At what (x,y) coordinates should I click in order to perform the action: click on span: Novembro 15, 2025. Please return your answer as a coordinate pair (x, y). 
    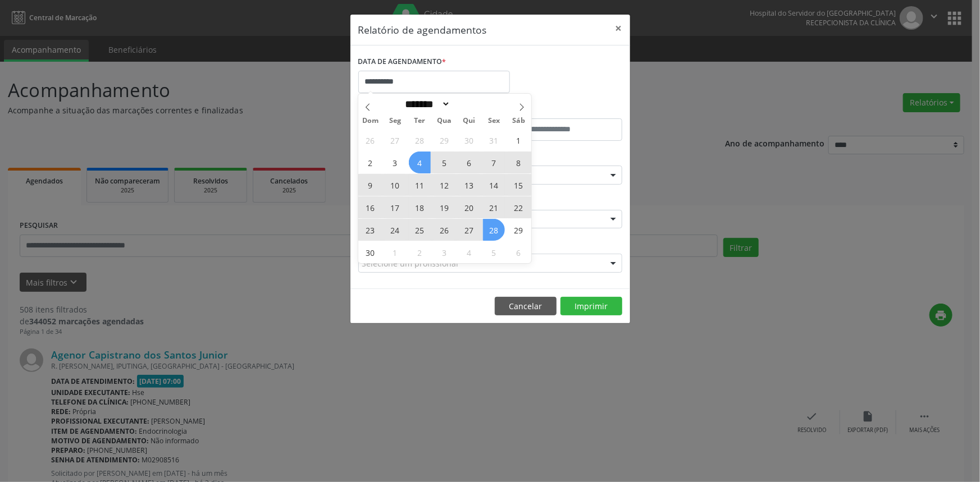
    Looking at the image, I should click on (518, 185).